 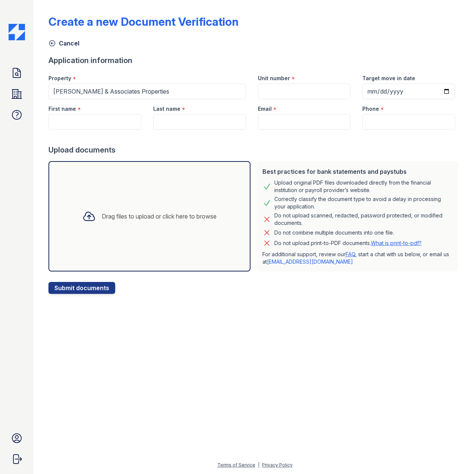 I want to click on label: Unit number, so click(x=274, y=79).